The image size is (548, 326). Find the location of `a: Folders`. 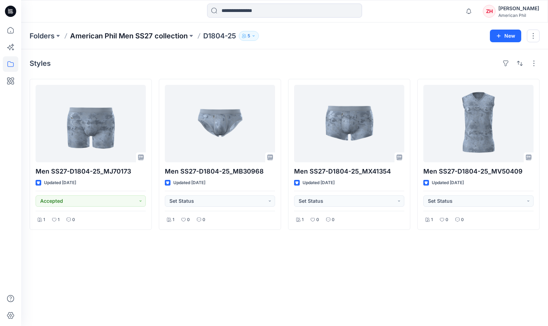

a: Folders is located at coordinates (42, 36).